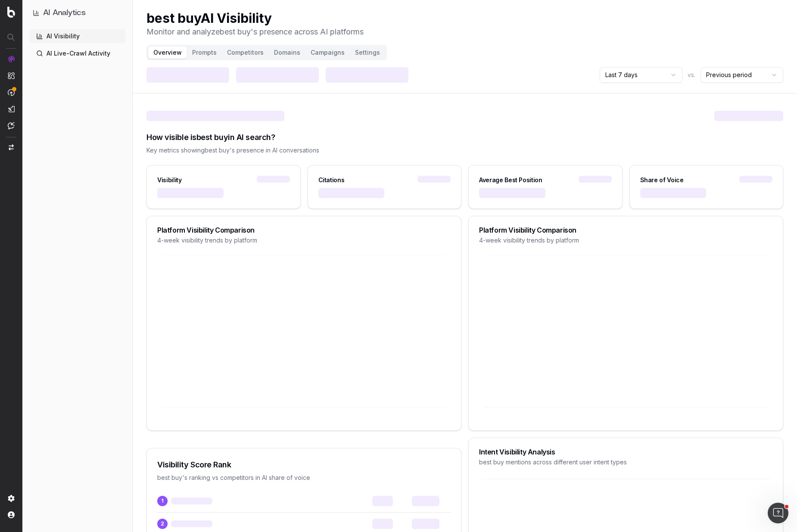 Image resolution: width=797 pixels, height=532 pixels. Describe the element at coordinates (11, 498) in the screenshot. I see `img: Setting` at that location.